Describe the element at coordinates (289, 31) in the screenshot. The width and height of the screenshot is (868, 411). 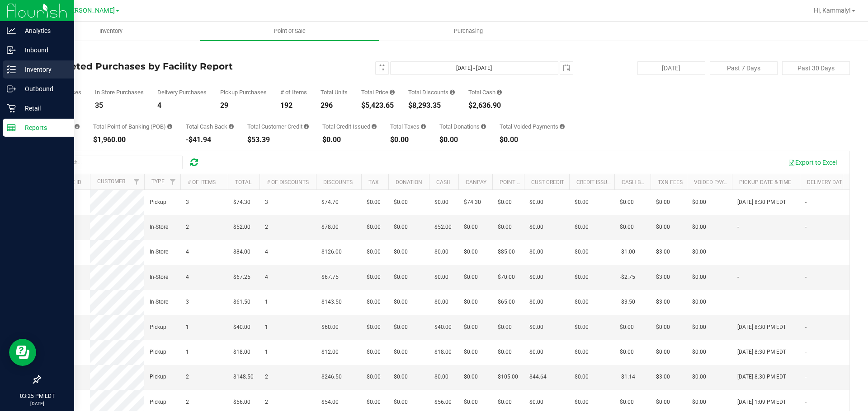
I see `span: Point of Sale` at that location.